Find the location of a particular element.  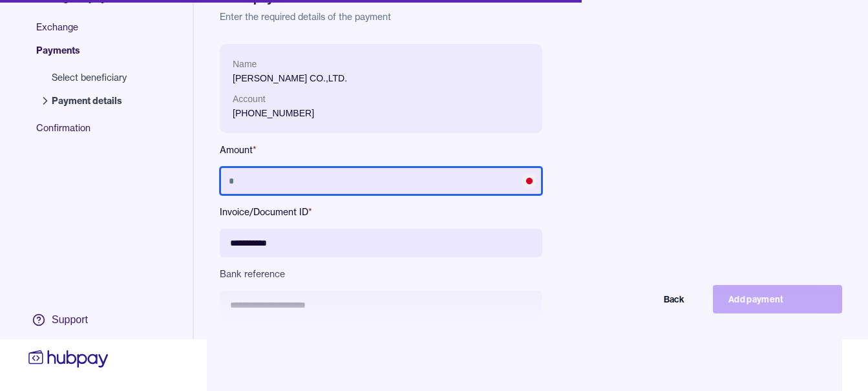

a: Support is located at coordinates (69, 320).